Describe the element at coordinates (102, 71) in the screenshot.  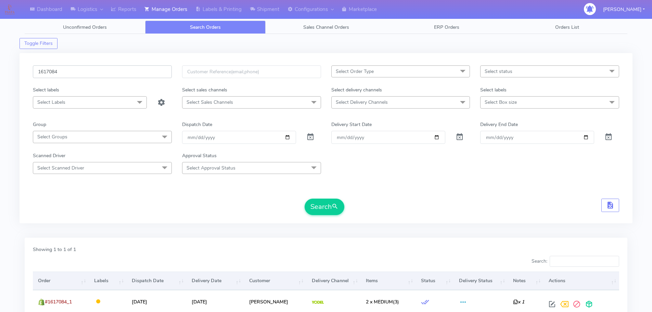
I see `input: Order Id` at that location.